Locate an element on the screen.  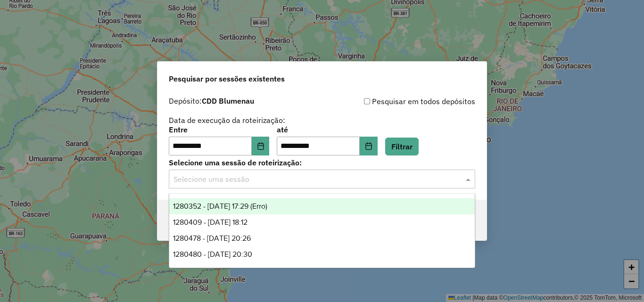
label: até is located at coordinates (327, 129).